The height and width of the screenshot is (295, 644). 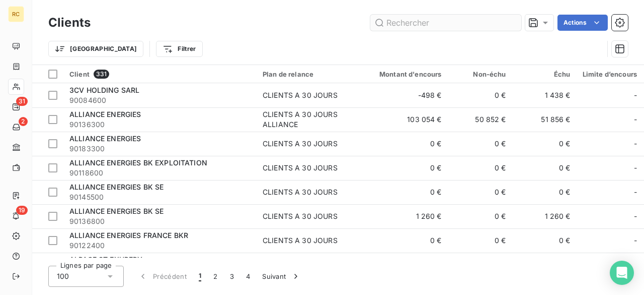 I want to click on div: Échu, so click(x=545, y=74).